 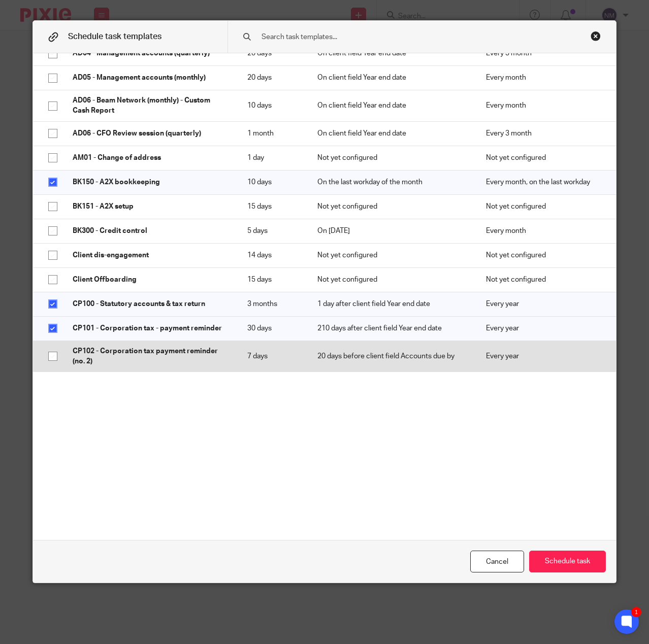 What do you see at coordinates (150, 329) in the screenshot?
I see `p: CP101 - Corporation tax - payment reminder` at bounding box center [150, 329].